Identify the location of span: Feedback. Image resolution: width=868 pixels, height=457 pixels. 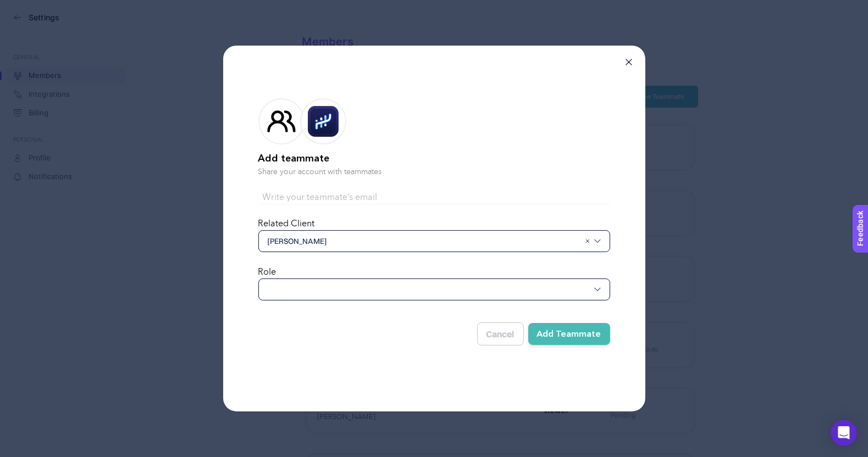
(24, 8).